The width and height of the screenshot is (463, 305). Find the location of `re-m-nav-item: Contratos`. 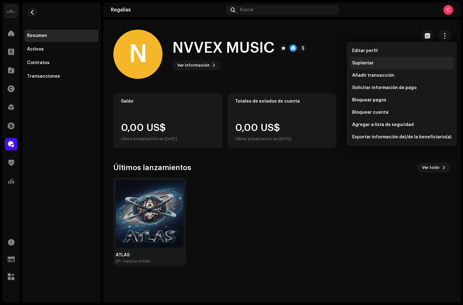

re-m-nav-item: Contratos is located at coordinates (62, 63).